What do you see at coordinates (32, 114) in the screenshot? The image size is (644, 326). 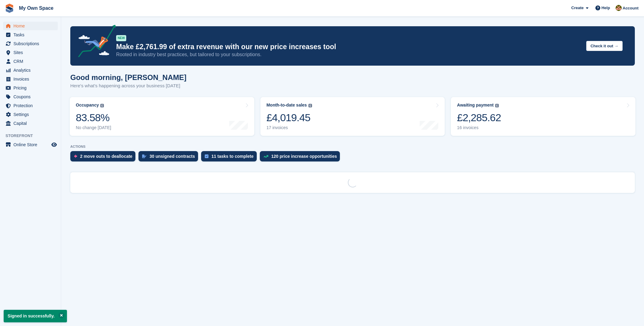 I see `span: Settings` at bounding box center [32, 114].